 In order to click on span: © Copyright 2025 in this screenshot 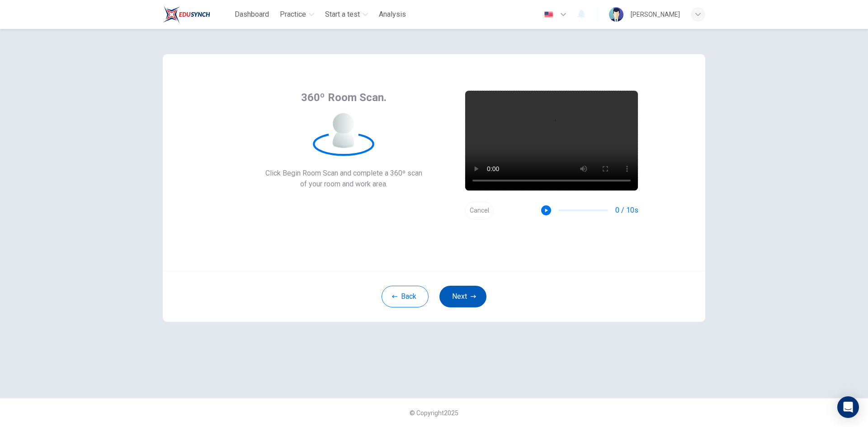, I will do `click(434, 413)`.